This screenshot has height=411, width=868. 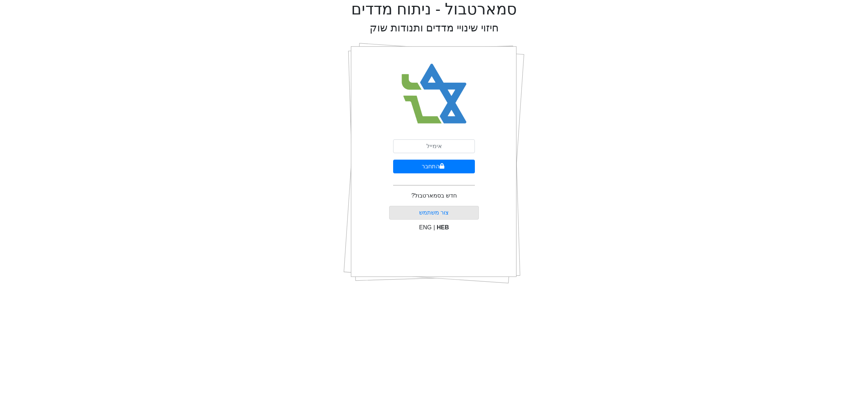 I want to click on img: Smart Bull, so click(x=434, y=94).